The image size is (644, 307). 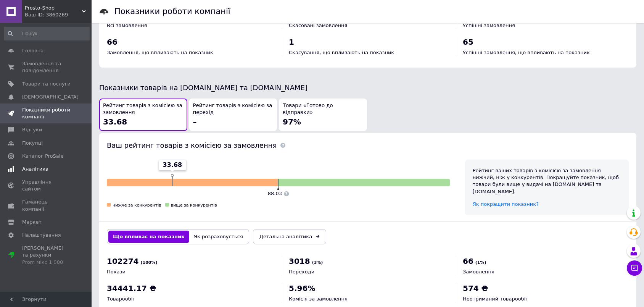 What do you see at coordinates (46, 84) in the screenshot?
I see `span: Товари та послуги` at bounding box center [46, 84].